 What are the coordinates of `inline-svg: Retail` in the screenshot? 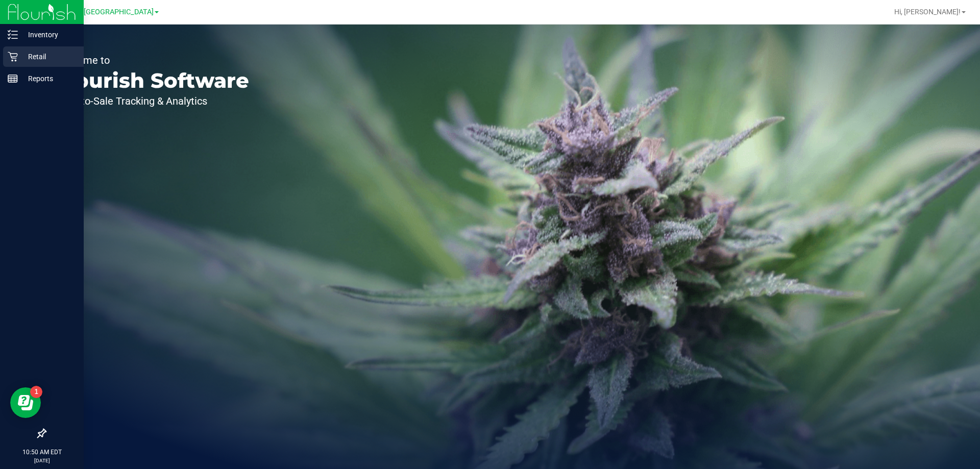 It's located at (13, 57).